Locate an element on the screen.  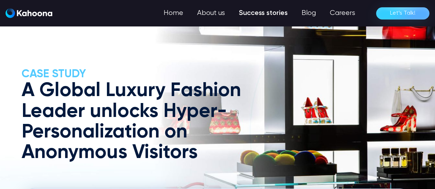
img: Kahoona logo white is located at coordinates (29, 13).